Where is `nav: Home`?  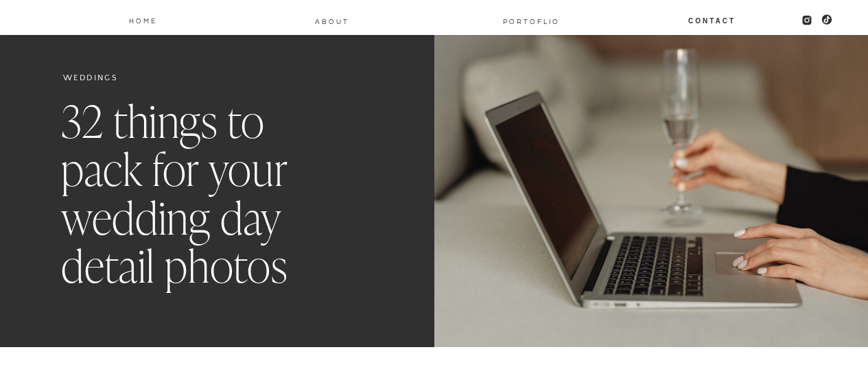
nav: Home is located at coordinates (143, 20).